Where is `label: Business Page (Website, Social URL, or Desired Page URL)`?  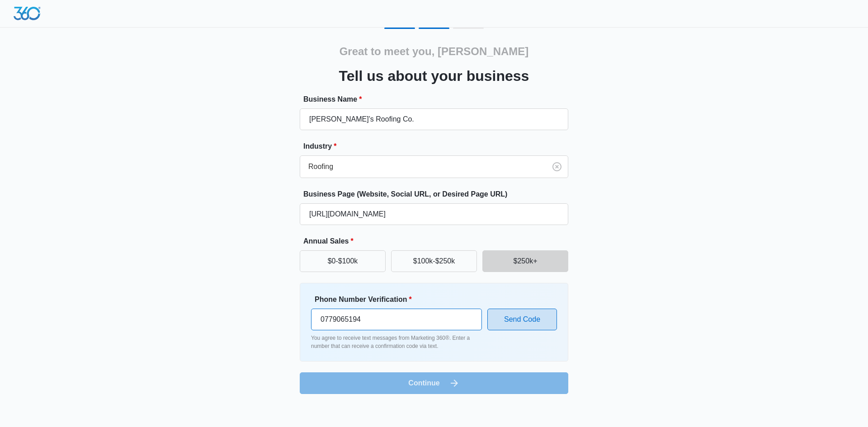
label: Business Page (Website, Social URL, or Desired Page URL) is located at coordinates (438, 194).